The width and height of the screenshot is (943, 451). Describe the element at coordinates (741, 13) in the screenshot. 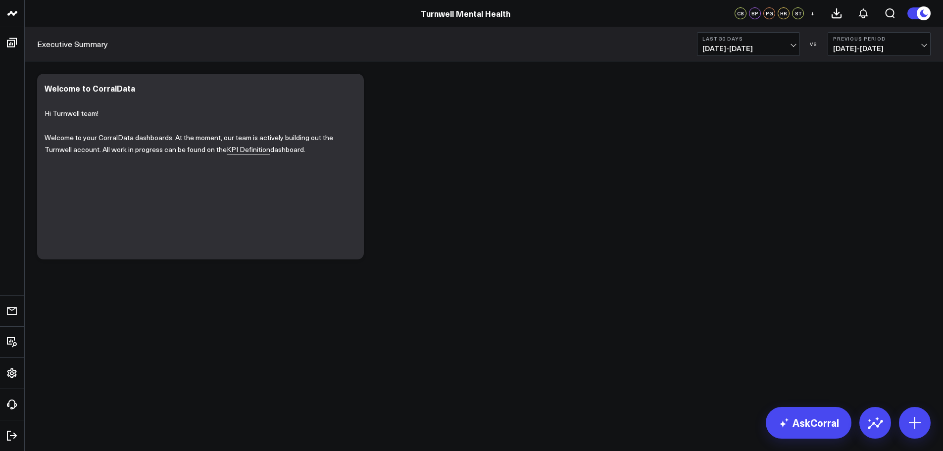

I see `div: CS` at that location.